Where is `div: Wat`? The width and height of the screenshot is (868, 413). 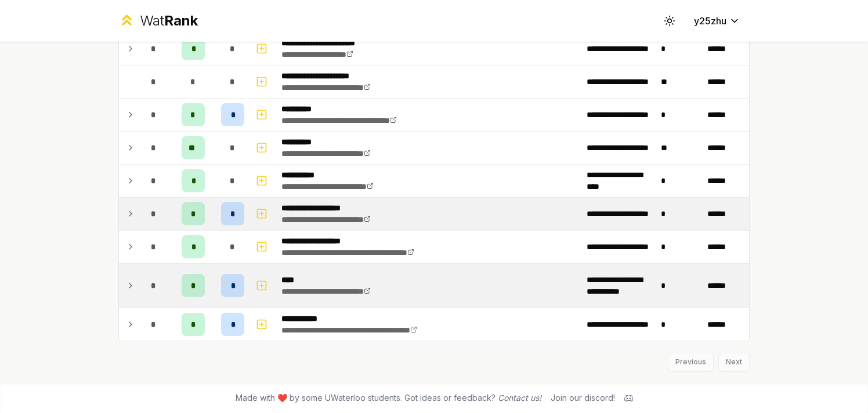 div: Wat is located at coordinates (169, 21).